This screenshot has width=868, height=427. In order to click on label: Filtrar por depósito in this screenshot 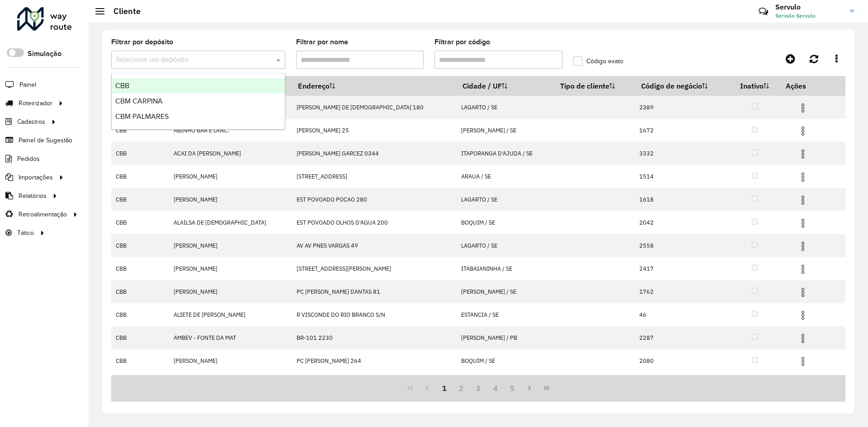, I will do `click(142, 42)`.